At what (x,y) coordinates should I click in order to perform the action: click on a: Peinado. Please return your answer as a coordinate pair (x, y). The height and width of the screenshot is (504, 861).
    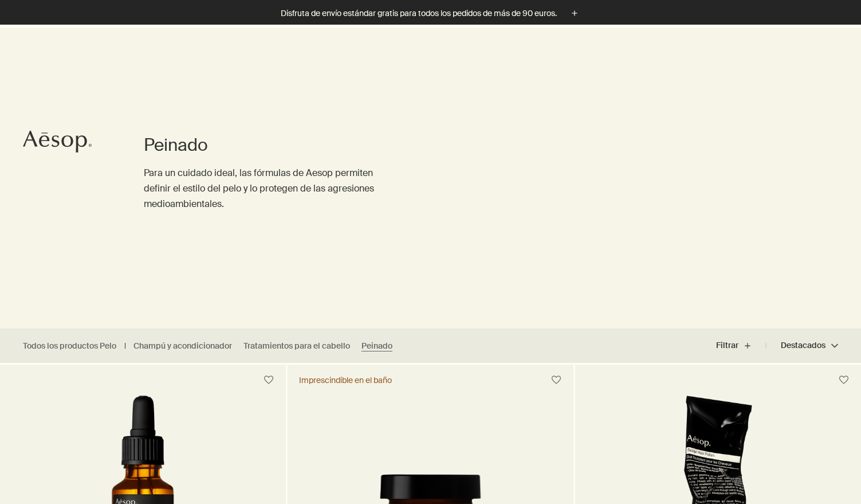
    Looking at the image, I should click on (377, 346).